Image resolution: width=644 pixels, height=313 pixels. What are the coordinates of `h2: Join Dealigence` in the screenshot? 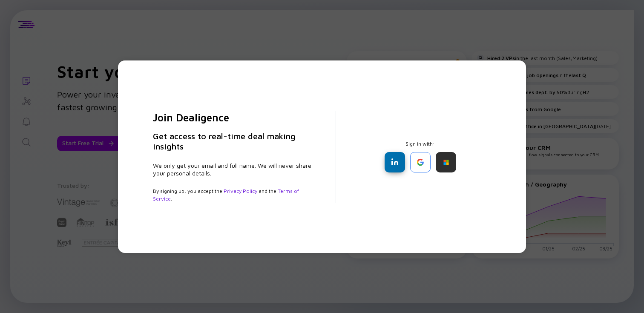 It's located at (234, 117).